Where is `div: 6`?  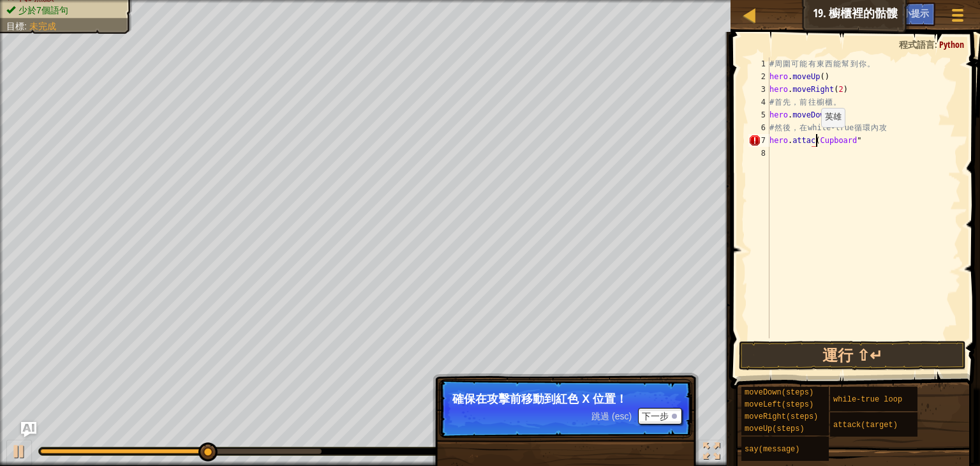 div: 6 is located at coordinates (759, 128).